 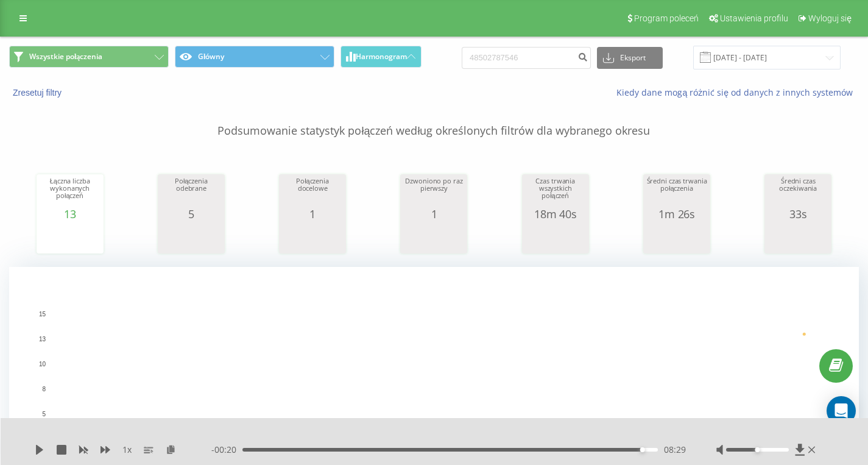 What do you see at coordinates (66, 56) in the screenshot?
I see `span: Wszystkie połączenia` at bounding box center [66, 56].